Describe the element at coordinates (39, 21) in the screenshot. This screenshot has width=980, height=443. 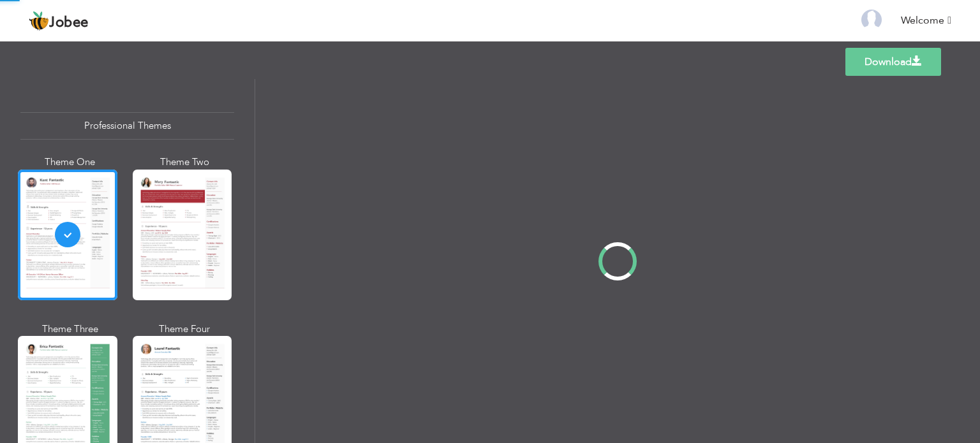
I see `img: jobee.io` at that location.